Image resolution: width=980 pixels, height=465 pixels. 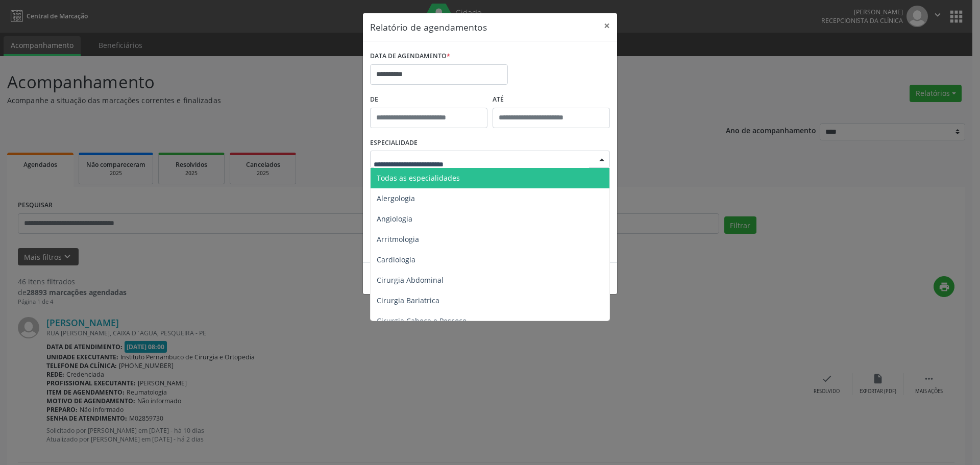 I want to click on h5: Relatório de agendamentos, so click(x=428, y=27).